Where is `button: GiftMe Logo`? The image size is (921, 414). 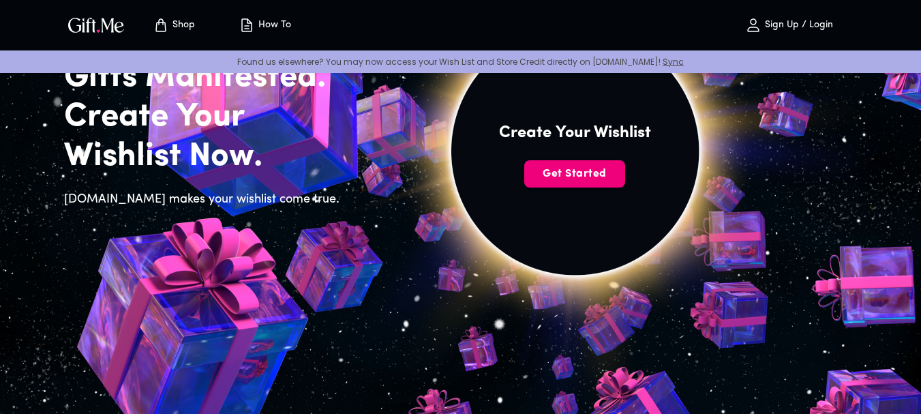
button: GiftMe Logo is located at coordinates (96, 25).